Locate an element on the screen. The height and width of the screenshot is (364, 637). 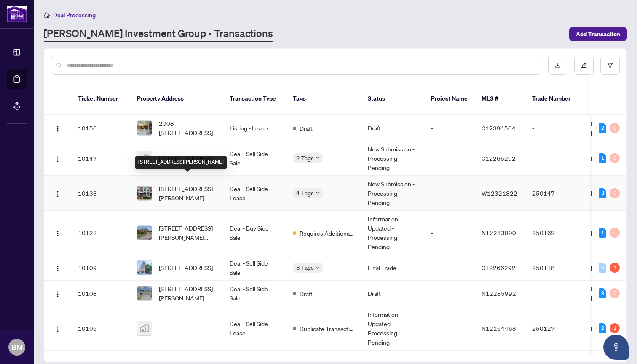
span: filter is located at coordinates (610, 65).